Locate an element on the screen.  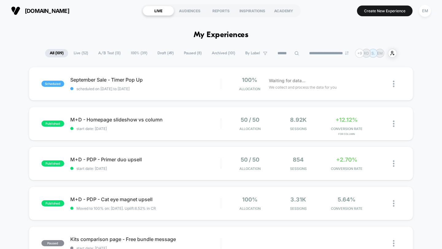
span: Live ( 52 ) is located at coordinates (81, 53).